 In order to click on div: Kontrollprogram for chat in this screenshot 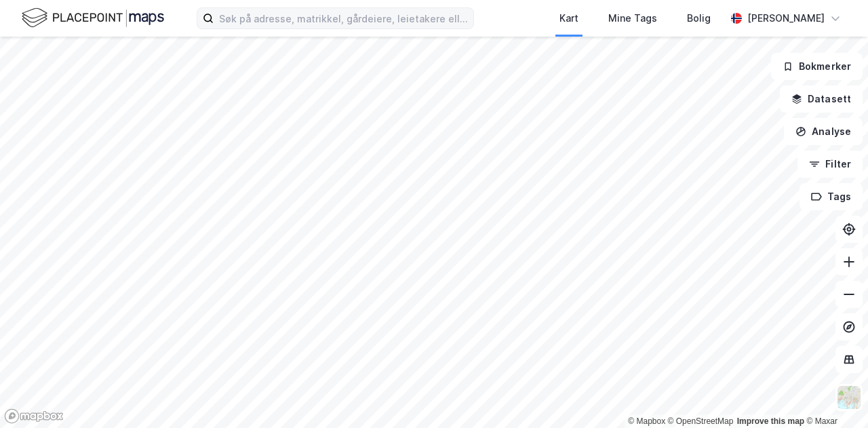, I will do `click(834, 396)`.